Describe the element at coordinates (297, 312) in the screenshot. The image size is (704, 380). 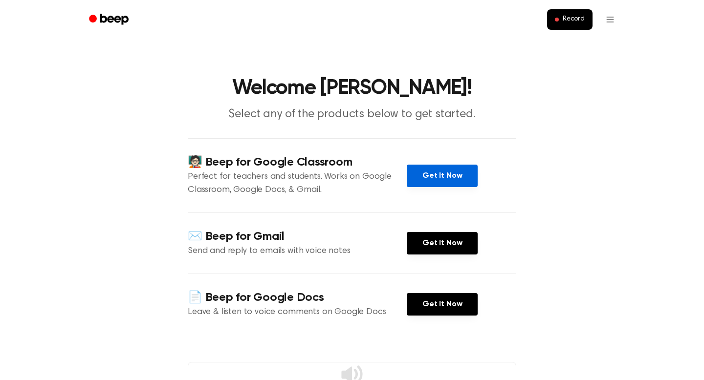
I see `p: Leave & listen to voice comments on Google Docs` at that location.